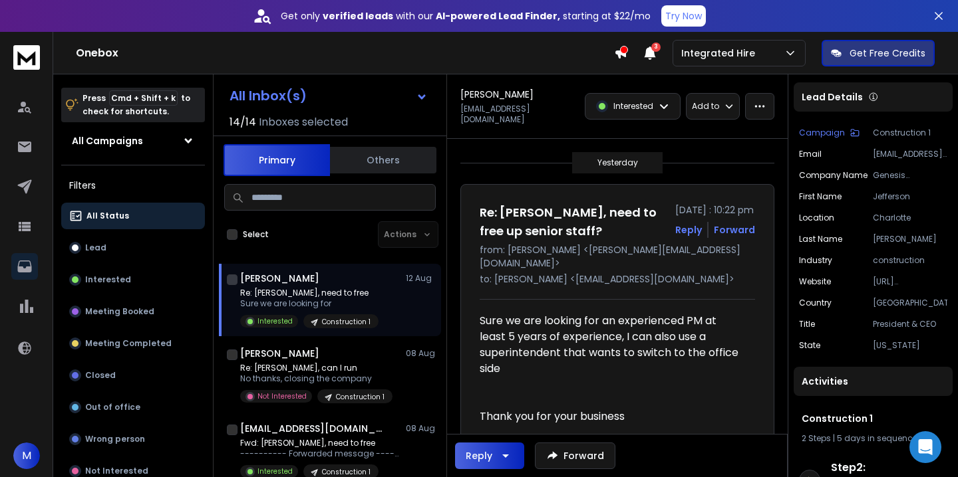 The width and height of the screenshot is (958, 477). What do you see at coordinates (316, 379) in the screenshot?
I see `p: No thanks, closing the company` at bounding box center [316, 379].